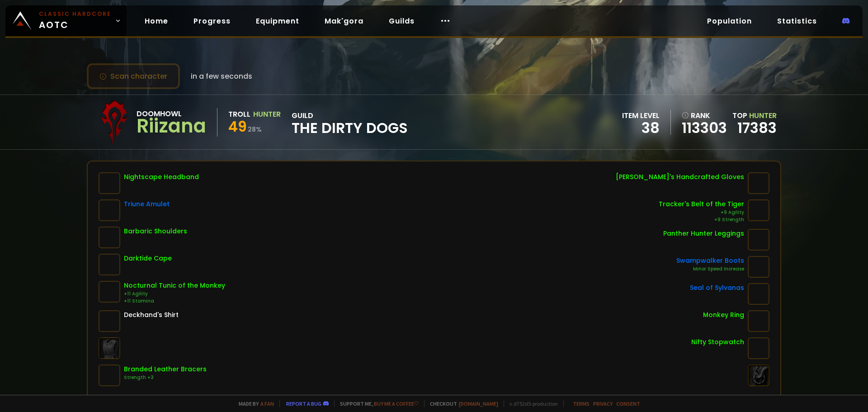 The height and width of the screenshot is (412, 868). Describe the element at coordinates (239, 114) in the screenshot. I see `div: Troll` at that location.